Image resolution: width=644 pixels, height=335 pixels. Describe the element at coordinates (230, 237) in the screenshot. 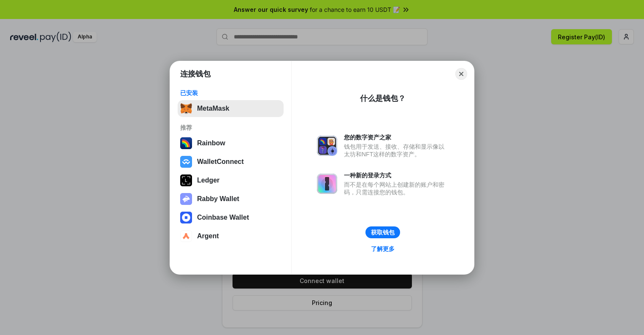

I see `button: Argent` at that location.